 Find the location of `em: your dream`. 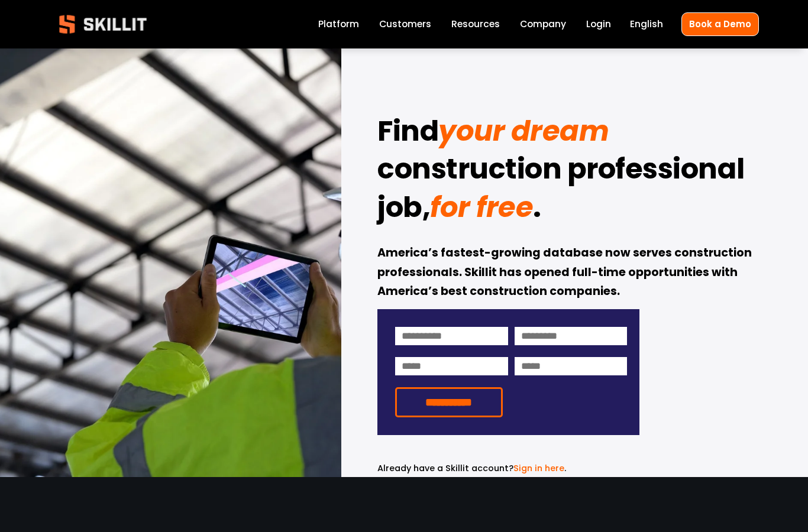

em: your dream is located at coordinates (523, 131).